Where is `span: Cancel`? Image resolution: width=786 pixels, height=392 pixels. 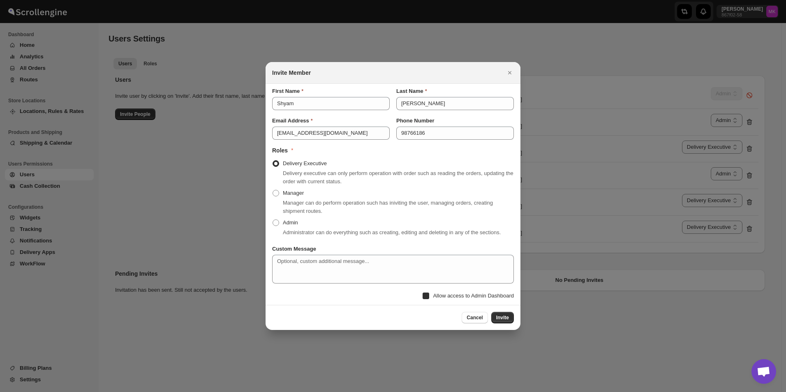 span: Cancel is located at coordinates (474, 318).